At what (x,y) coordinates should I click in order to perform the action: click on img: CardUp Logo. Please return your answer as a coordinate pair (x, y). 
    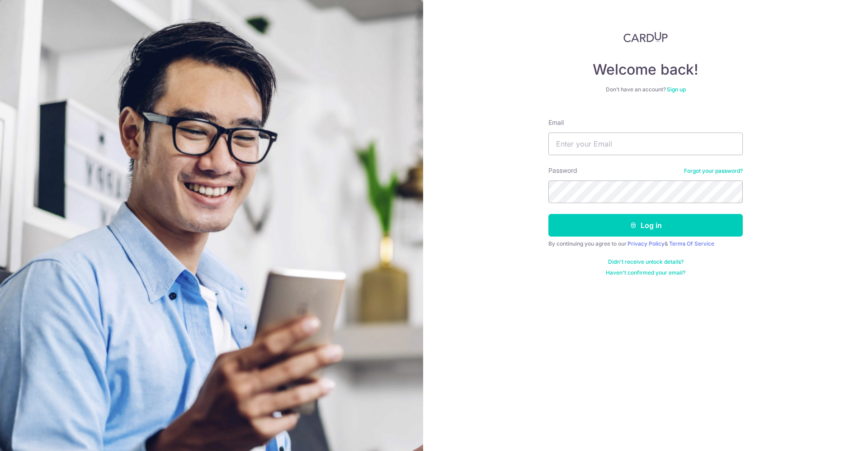
    Looking at the image, I should click on (646, 37).